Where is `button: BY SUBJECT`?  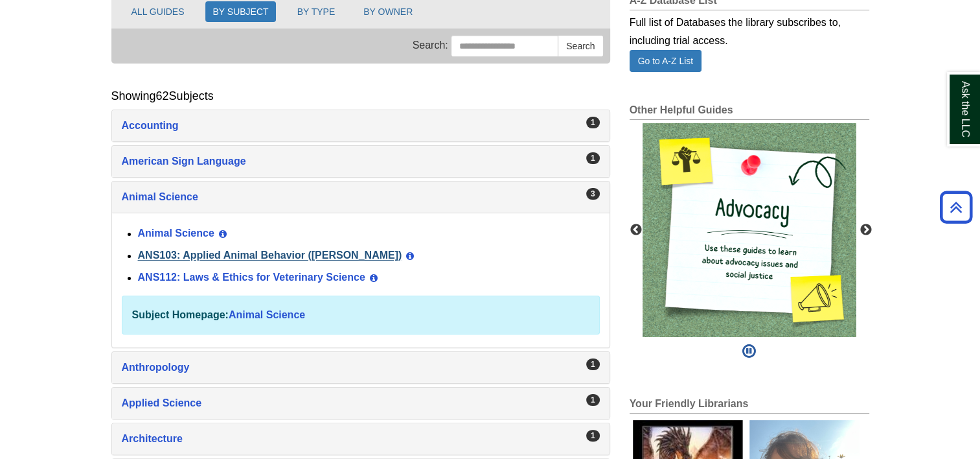 button: BY SUBJECT is located at coordinates (240, 12).